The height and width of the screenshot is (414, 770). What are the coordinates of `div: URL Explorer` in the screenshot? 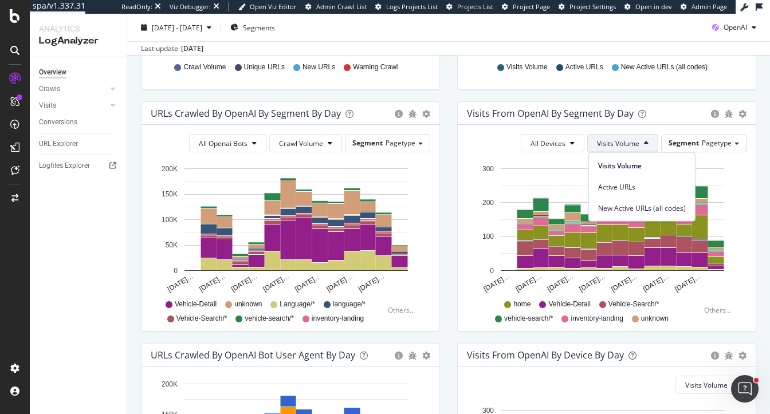 It's located at (58, 144).